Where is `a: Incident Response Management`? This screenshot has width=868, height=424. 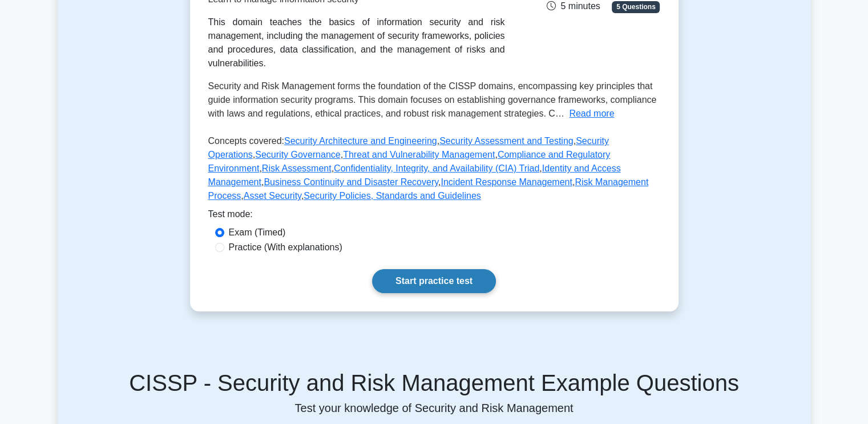
a: Incident Response Management is located at coordinates (507, 182).